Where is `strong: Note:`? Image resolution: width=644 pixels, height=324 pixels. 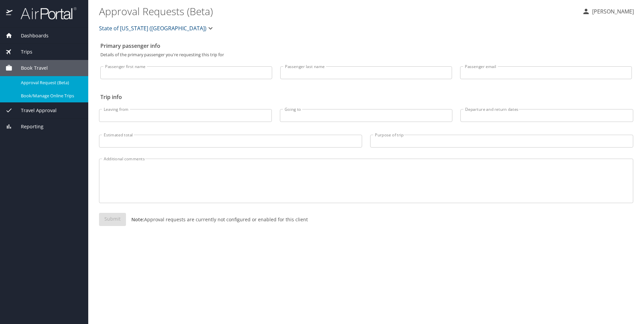 strong: Note: is located at coordinates (138, 219).